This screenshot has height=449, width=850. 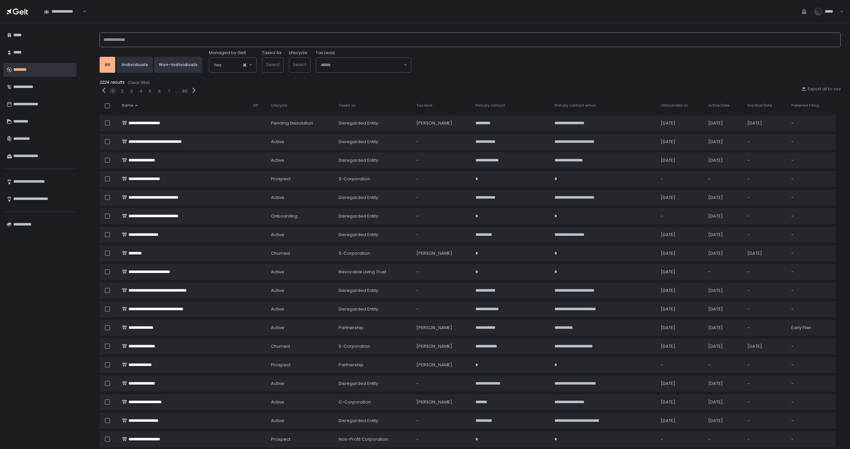 What do you see at coordinates (169, 91) in the screenshot?
I see `div: 7` at bounding box center [169, 91].